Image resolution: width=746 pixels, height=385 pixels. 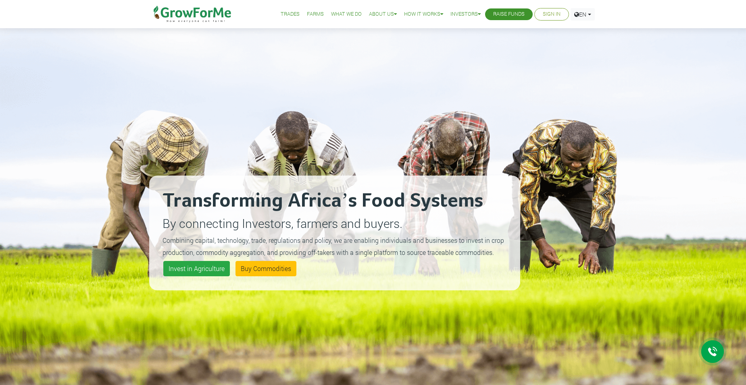 I want to click on small: Combining capital, technology, trade, regulations and policy, we are enabling individuals and bus..., so click(x=333, y=246).